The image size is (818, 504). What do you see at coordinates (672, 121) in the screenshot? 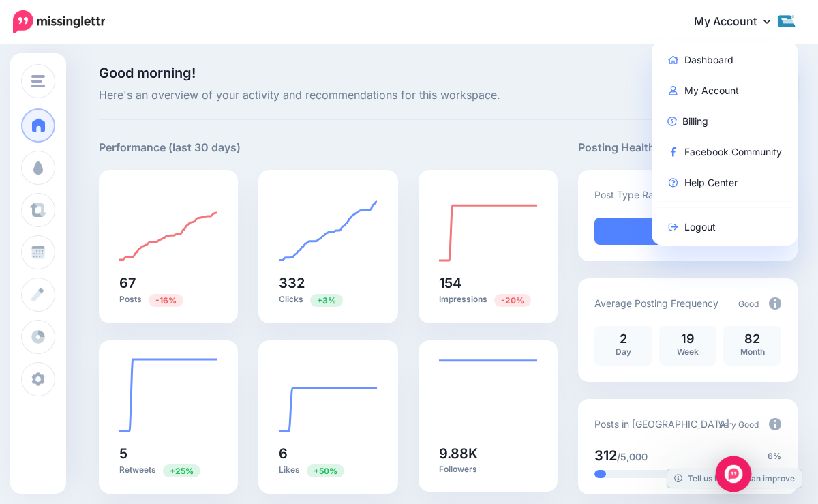
I see `img: revenue-blue.png` at bounding box center [672, 121].